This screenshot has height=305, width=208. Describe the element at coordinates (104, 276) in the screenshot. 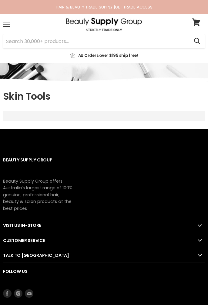

I see `h2: Follow us` at that location.